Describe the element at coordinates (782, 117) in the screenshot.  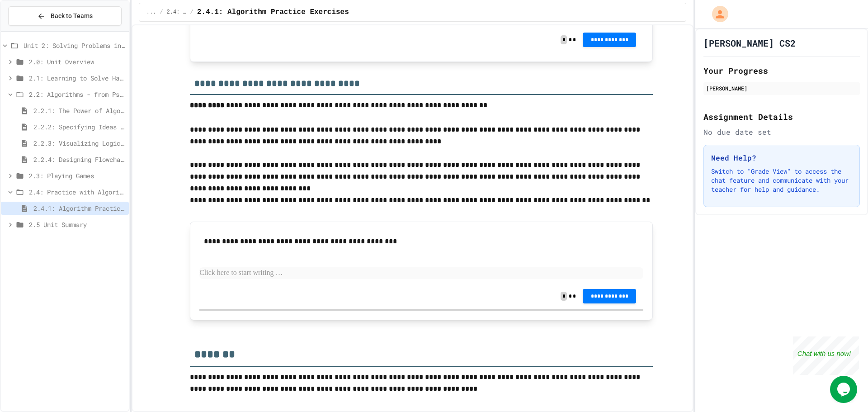
I see `h2: Assignment Details` at that location.